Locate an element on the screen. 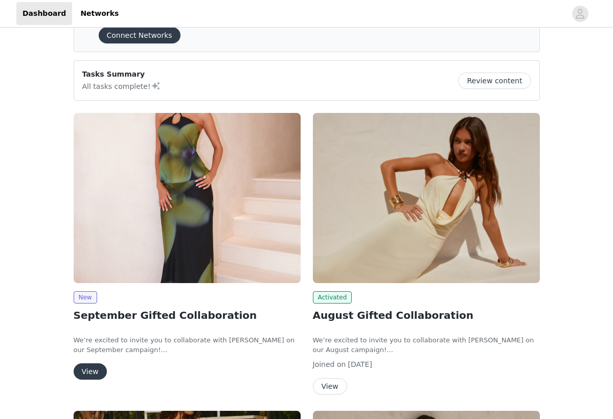 Image resolution: width=613 pixels, height=419 pixels. p: Tasks Summary is located at coordinates (122, 74).